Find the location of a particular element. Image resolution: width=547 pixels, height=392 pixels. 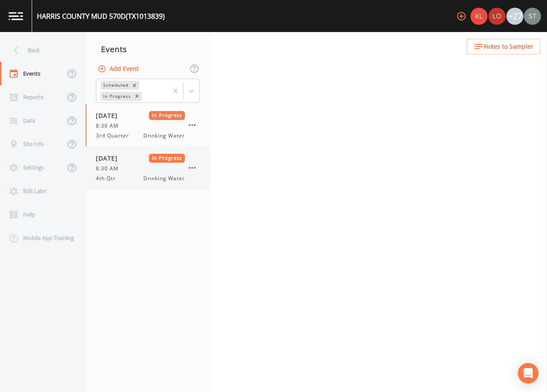

span: 4th Qtr is located at coordinates (108, 179).